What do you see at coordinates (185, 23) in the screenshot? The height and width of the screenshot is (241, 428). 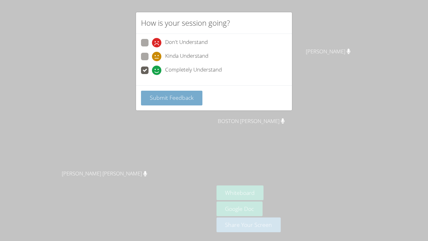 I see `h2: How is your session going?` at bounding box center [185, 23].